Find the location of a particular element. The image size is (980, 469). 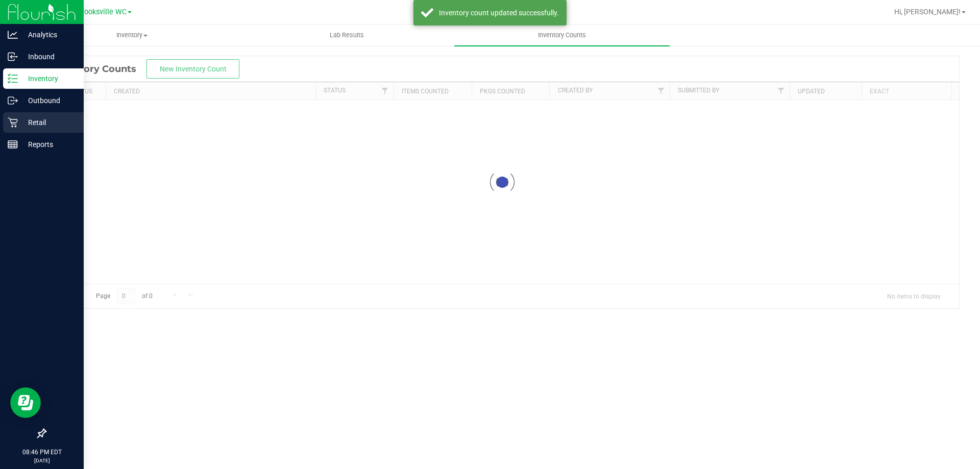

span: Inventory is located at coordinates (132, 35).